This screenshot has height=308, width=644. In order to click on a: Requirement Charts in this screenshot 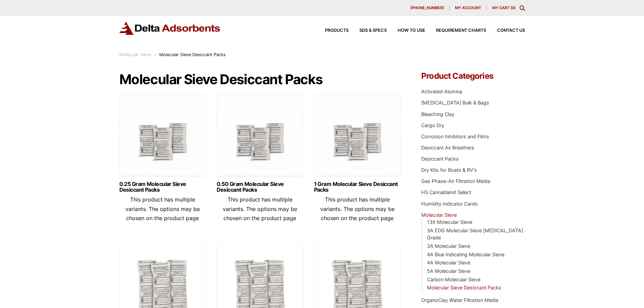, I will do `click(456, 30)`.